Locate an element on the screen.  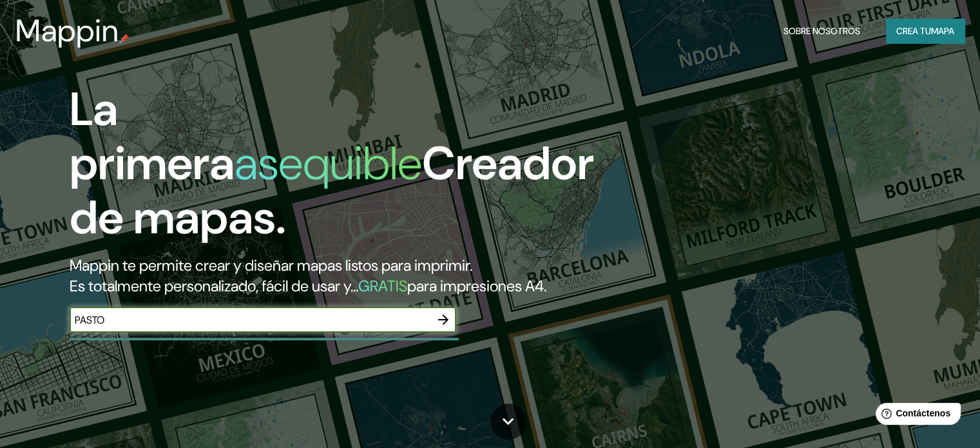
img: pin de mapeo is located at coordinates (124, 39).